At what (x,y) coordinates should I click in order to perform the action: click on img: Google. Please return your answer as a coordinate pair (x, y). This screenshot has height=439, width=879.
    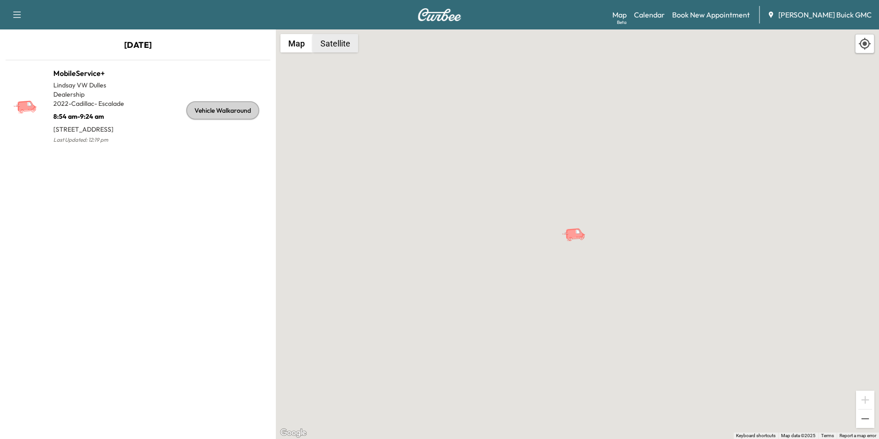
    Looking at the image, I should click on (293, 433).